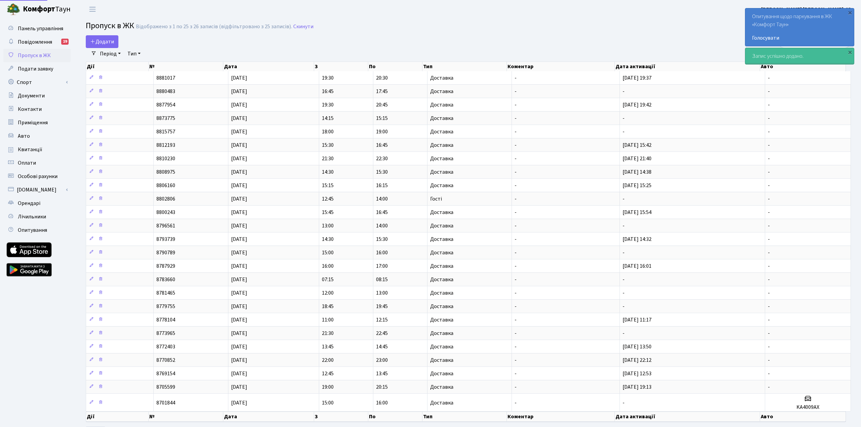  I want to click on span: Опитування, so click(32, 230).